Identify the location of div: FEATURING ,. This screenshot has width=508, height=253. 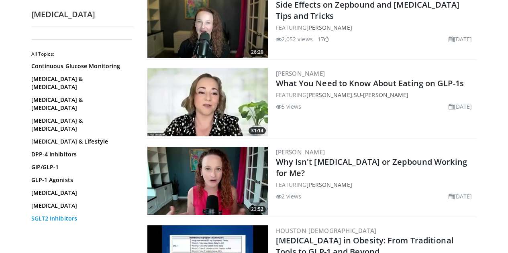
(375, 95).